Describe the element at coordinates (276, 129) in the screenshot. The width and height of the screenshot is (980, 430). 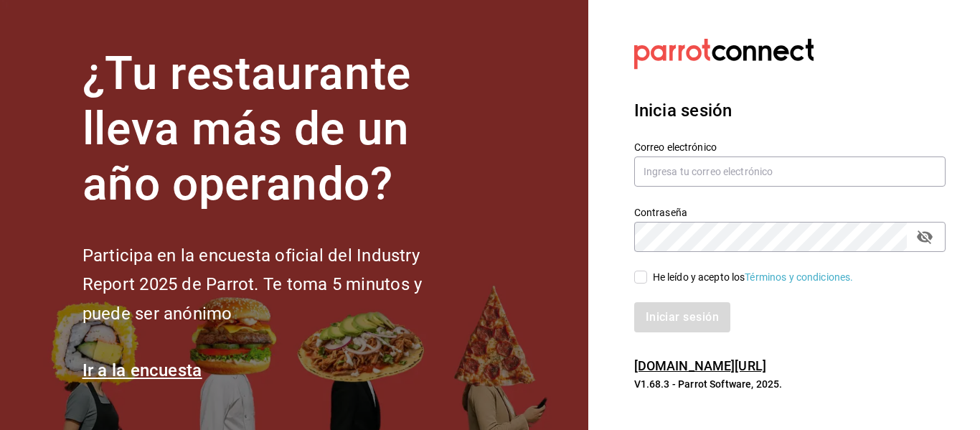
I see `h1: ¿Tu restaurante lleva más de un año operando?` at that location.